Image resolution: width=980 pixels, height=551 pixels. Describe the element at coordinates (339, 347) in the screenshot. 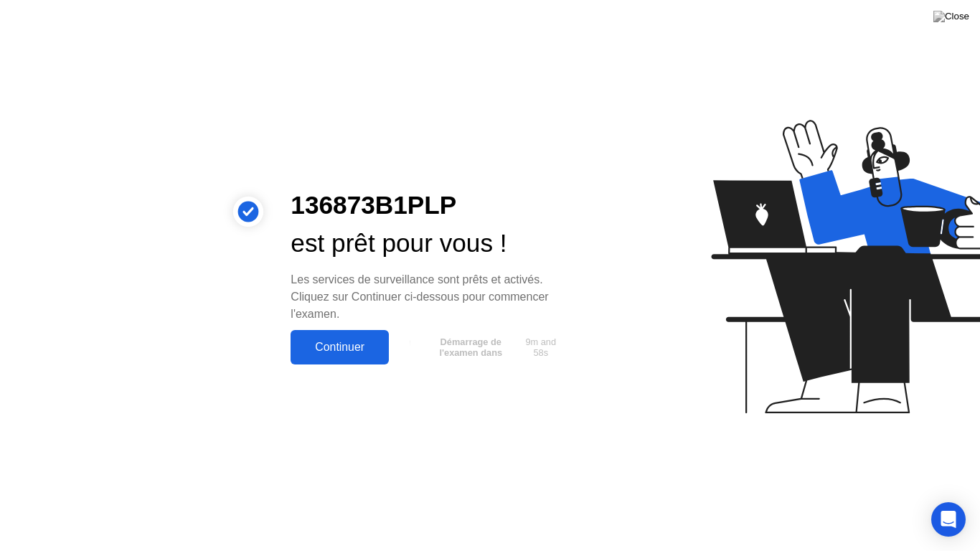

I see `button: Continuer` at that location.